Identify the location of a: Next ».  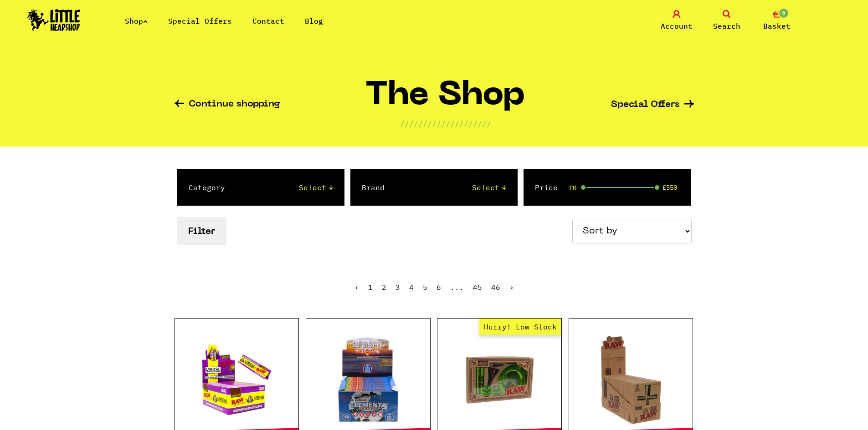
(512, 287).